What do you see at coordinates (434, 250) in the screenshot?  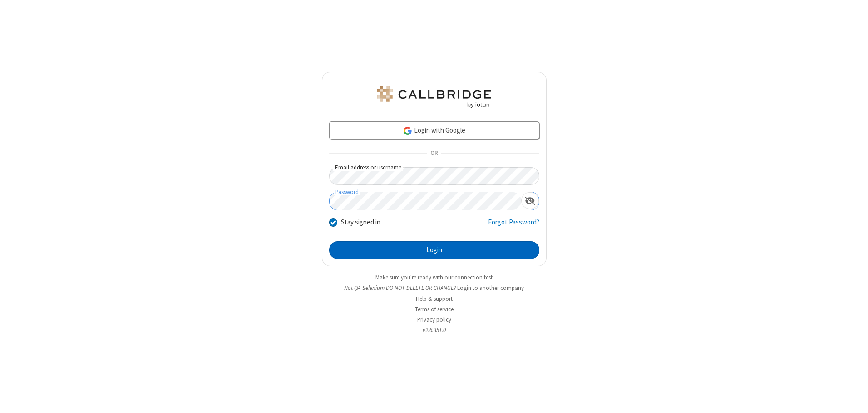 I see `button: Login` at bounding box center [434, 250].